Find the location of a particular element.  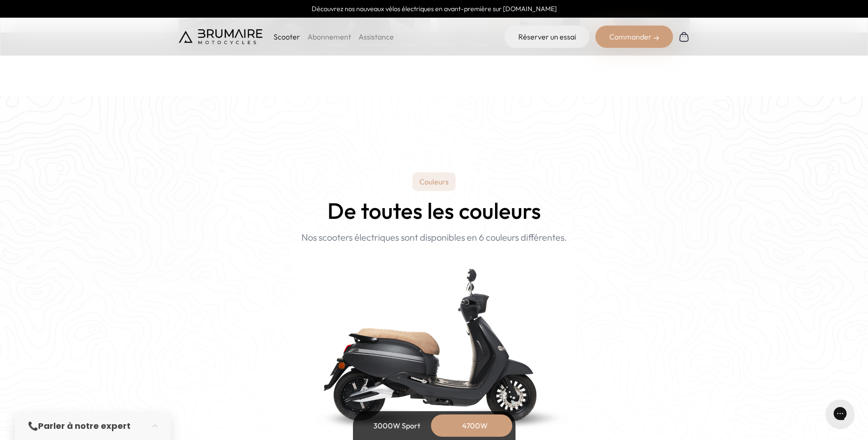

a: Abonnement is located at coordinates (329, 37).